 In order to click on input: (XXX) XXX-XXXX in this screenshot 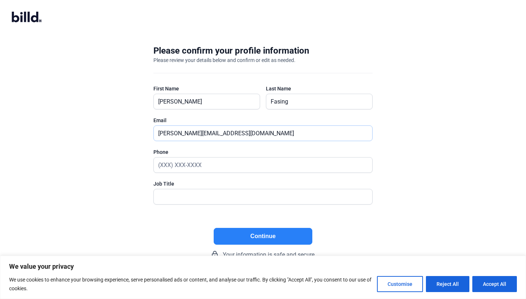, I will do `click(259, 165)`.